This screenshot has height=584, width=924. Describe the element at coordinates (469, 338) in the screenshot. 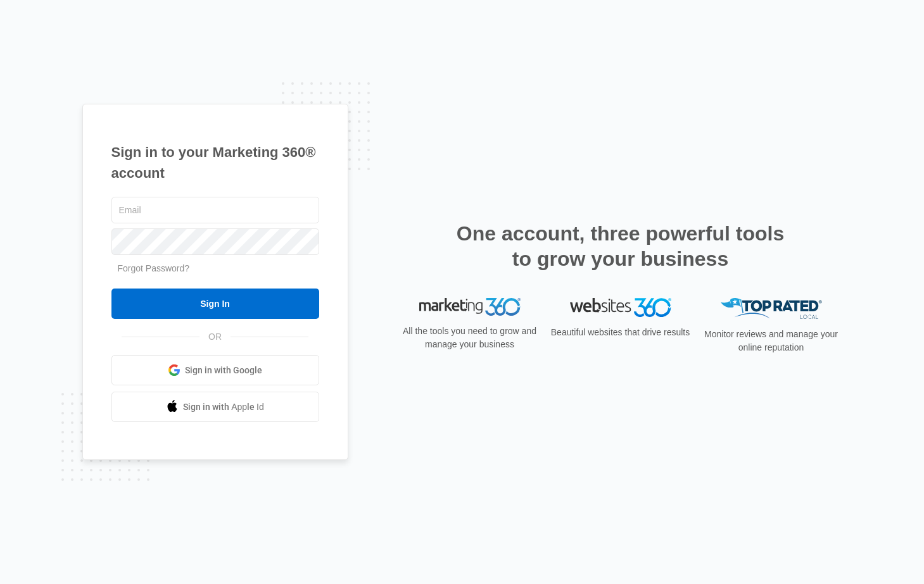

I see `p: All the tools you need to grow and manage your business` at that location.